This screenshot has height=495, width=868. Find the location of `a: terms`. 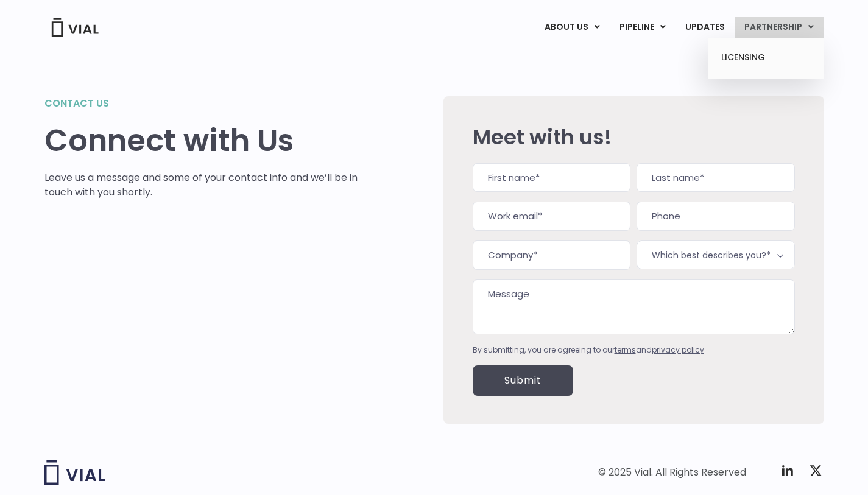

a: terms is located at coordinates (625, 349).